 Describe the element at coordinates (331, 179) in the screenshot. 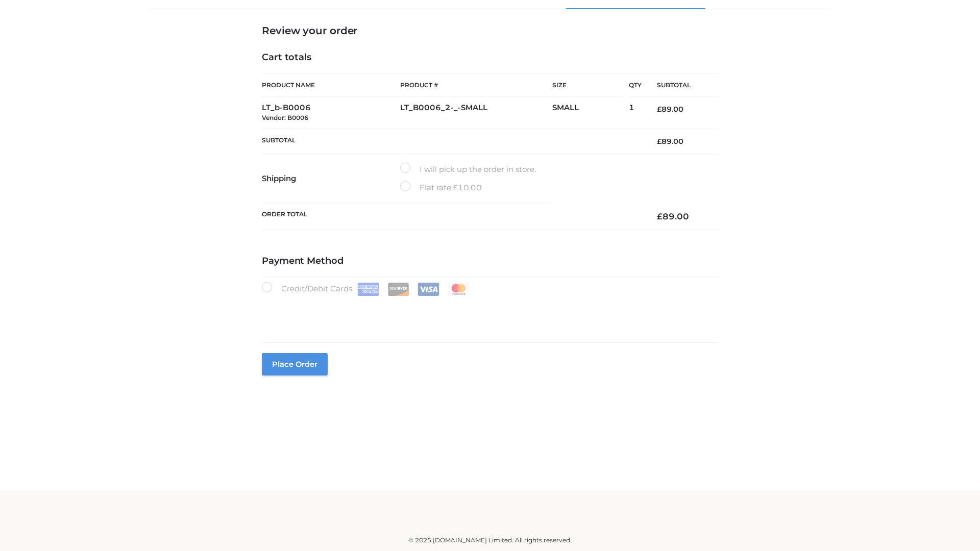

I see `th: Shipping` at that location.